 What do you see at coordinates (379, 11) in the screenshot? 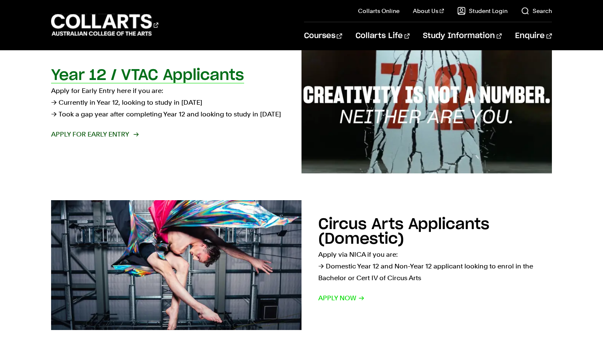
I see `a: Collarts Online` at bounding box center [379, 11].